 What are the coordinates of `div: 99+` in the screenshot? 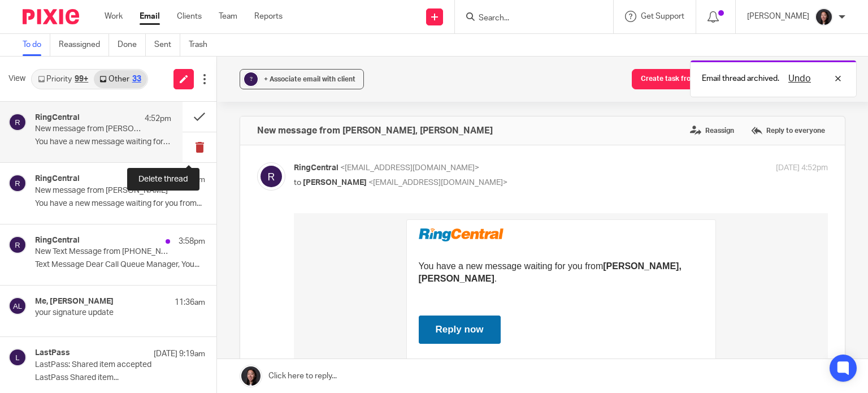 It's located at (81, 79).